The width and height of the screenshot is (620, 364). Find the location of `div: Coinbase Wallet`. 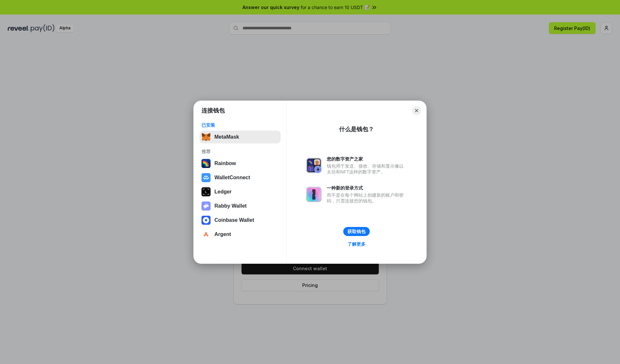

div: Coinbase Wallet is located at coordinates (234, 220).